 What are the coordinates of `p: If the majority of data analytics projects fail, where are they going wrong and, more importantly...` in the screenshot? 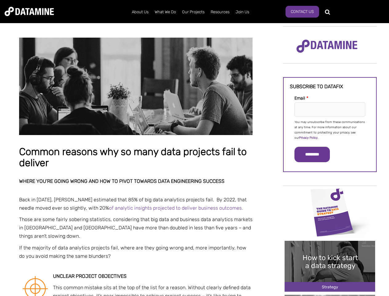 It's located at (136, 252).